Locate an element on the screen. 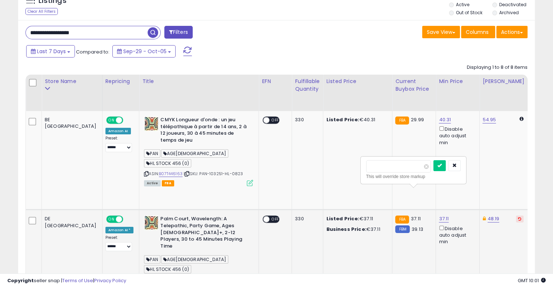 This screenshot has height=288, width=553. small: FBM is located at coordinates (402, 229).